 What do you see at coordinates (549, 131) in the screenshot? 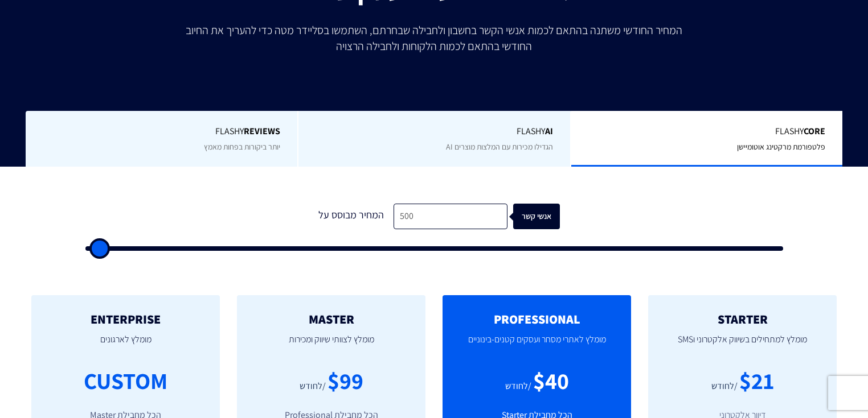
I see `b: AI` at bounding box center [549, 131].